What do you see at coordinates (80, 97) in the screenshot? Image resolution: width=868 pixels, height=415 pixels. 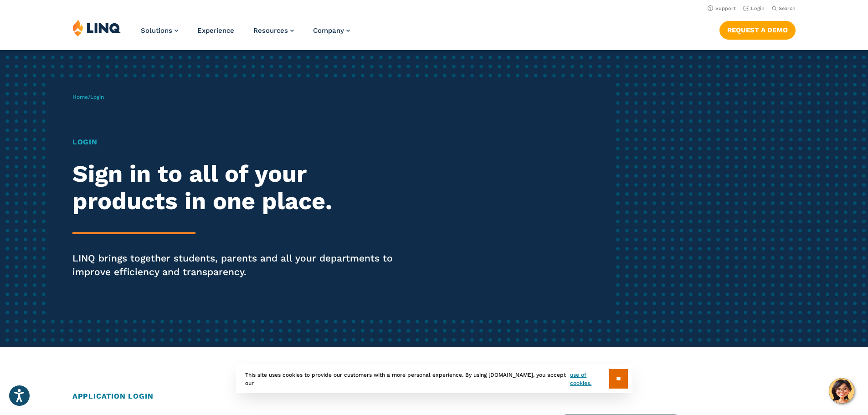 I see `a: Home` at bounding box center [80, 97].